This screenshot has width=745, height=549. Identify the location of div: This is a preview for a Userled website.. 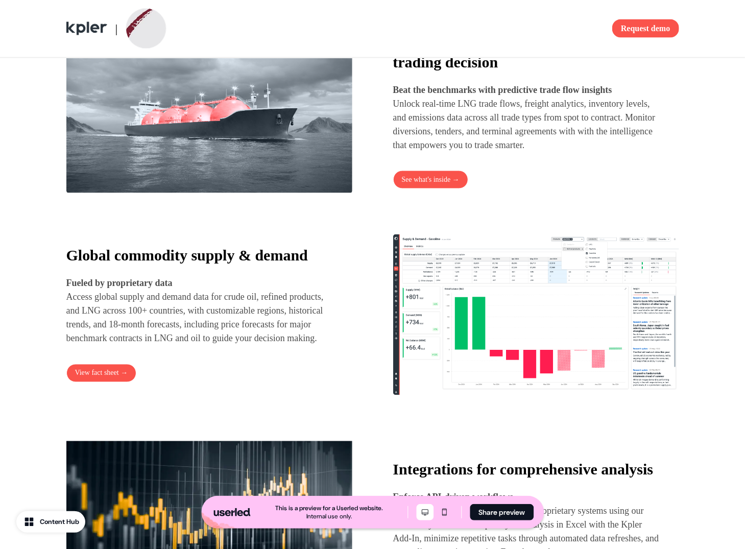
(329, 508).